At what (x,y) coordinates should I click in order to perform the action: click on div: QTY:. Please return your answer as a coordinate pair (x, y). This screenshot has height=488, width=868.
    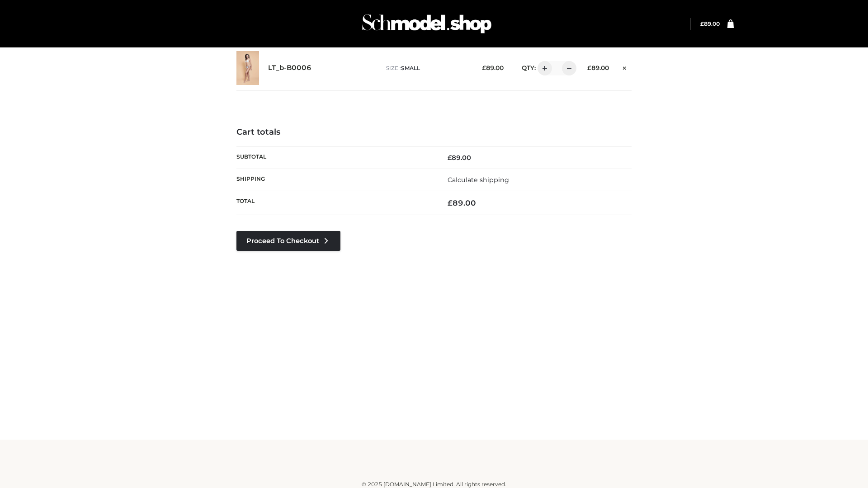
    Looking at the image, I should click on (543, 68).